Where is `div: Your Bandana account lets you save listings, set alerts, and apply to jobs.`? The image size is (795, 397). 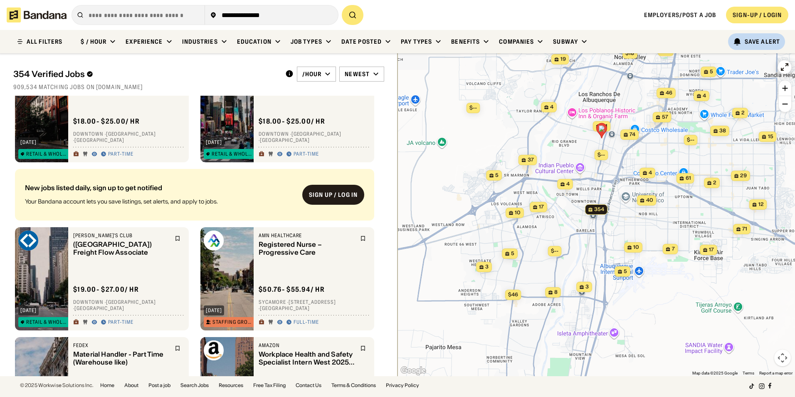
div: Your Bandana account lets you save listings, set alerts, and apply to jobs. is located at coordinates (160, 201).